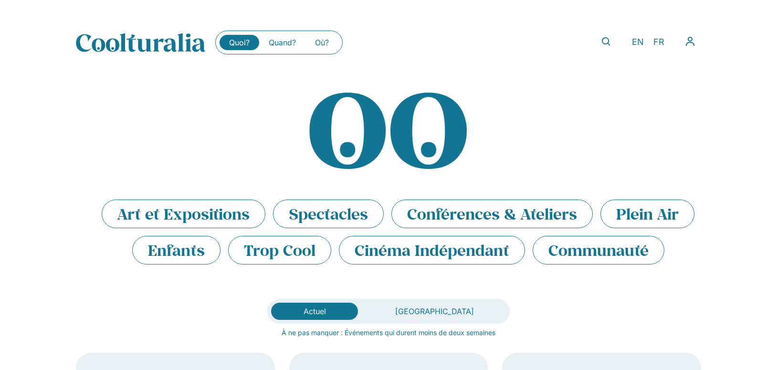 Image resolution: width=777 pixels, height=370 pixels. I want to click on button: Permuter le menu, so click(690, 42).